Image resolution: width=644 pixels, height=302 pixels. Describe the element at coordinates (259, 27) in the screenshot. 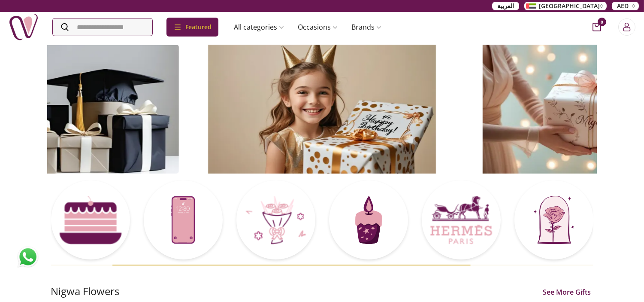

I see `a: All categories` at that location.